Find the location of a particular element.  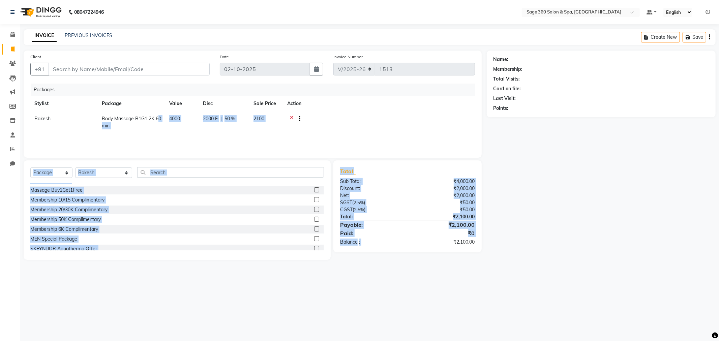

input: Search is located at coordinates (231, 172).